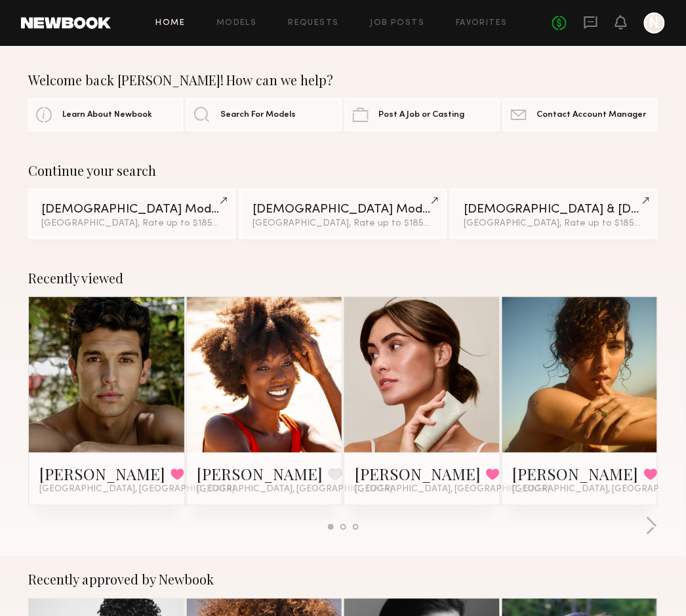  Describe the element at coordinates (580, 115) in the screenshot. I see `a: Contact Account Manager` at that location.